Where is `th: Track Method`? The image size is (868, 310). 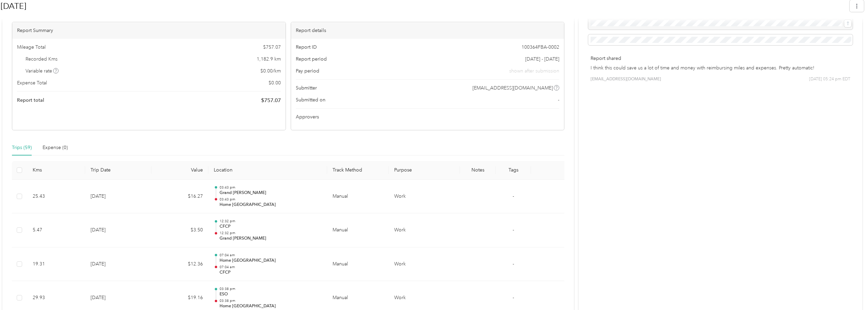 th: Track Method is located at coordinates (358, 170).